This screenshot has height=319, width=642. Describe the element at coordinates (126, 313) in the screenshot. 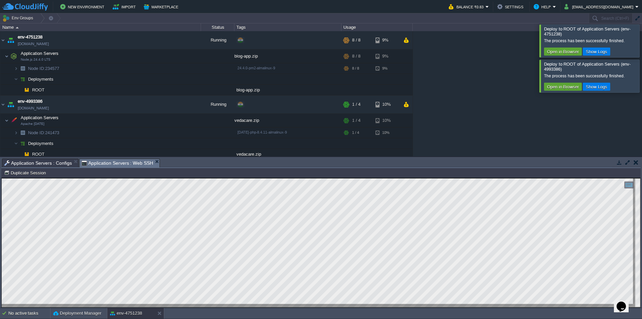

I see `button: env-4751238` at that location.